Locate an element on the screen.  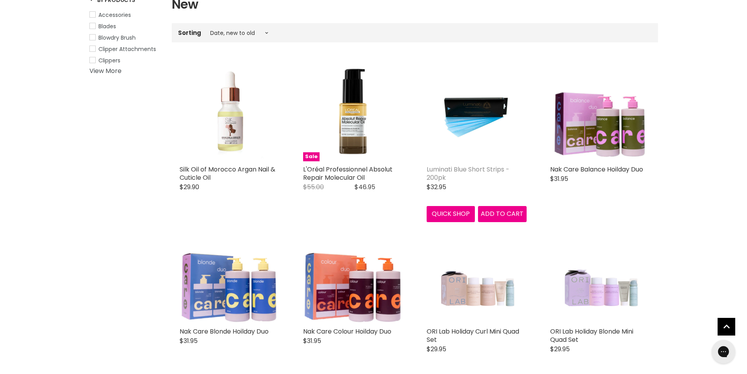
img: ORI Lab Holiday Blonde Mini Quad Set is located at coordinates (600, 273).